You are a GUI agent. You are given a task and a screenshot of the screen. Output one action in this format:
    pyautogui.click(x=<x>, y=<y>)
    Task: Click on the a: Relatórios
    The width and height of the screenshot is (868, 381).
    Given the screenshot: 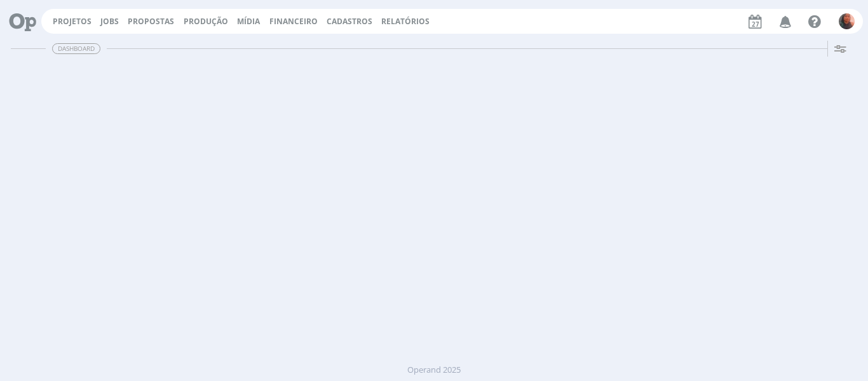 What is the action you would take?
    pyautogui.click(x=406, y=21)
    